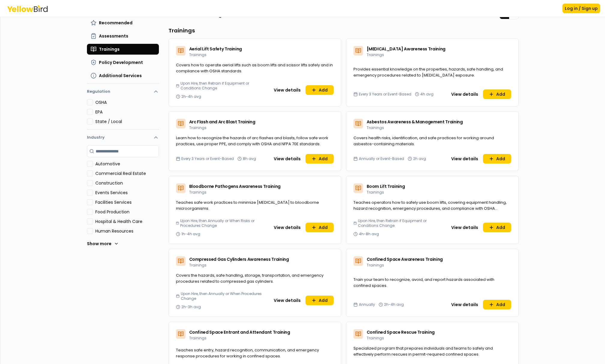 This screenshot has height=364, width=605. I want to click on span: Covers the hazards, safe handling, storage, transportation, and emergency procedures related to c..., so click(249, 277).